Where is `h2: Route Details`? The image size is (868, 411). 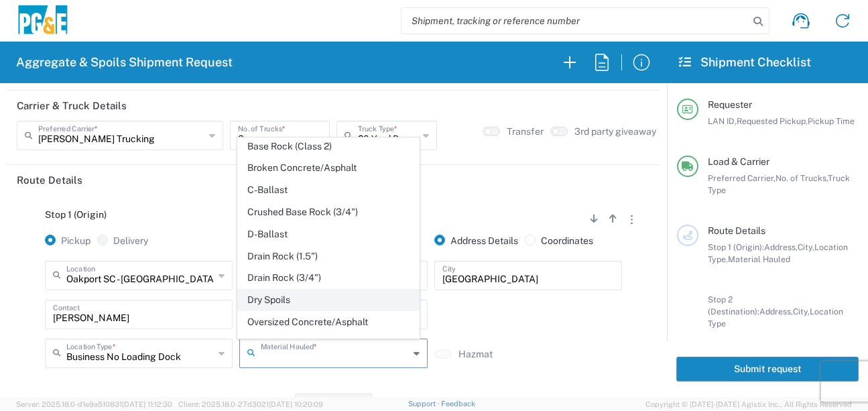 h2: Route Details is located at coordinates (49, 180).